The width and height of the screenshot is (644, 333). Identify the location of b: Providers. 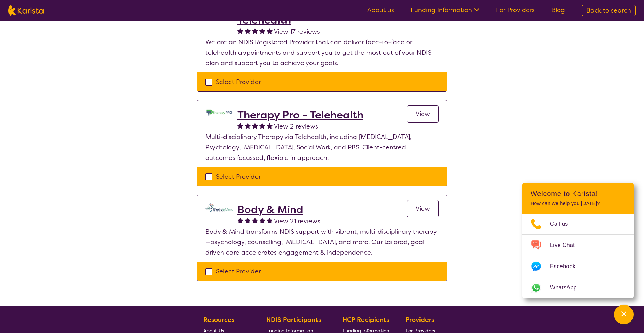
(420, 320).